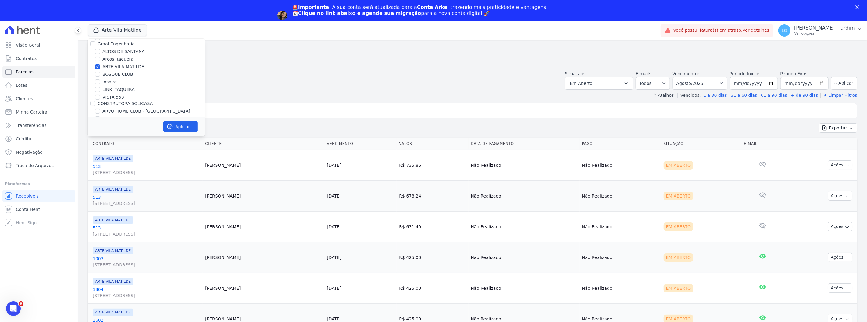  I want to click on label: Período Fim:, so click(804, 74).